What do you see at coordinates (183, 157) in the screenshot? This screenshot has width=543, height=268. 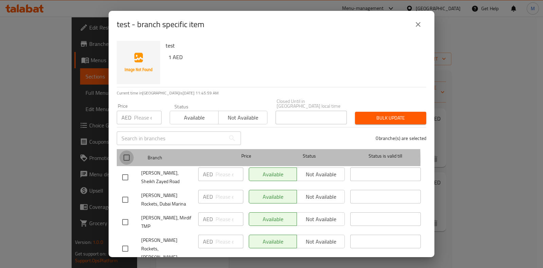 I see `span: Branch` at bounding box center [183, 157].